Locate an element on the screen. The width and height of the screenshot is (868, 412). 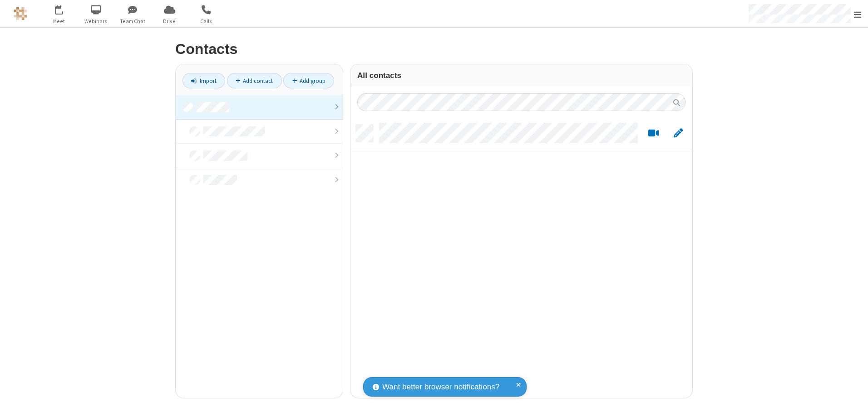
div: 9 is located at coordinates (64, 8).